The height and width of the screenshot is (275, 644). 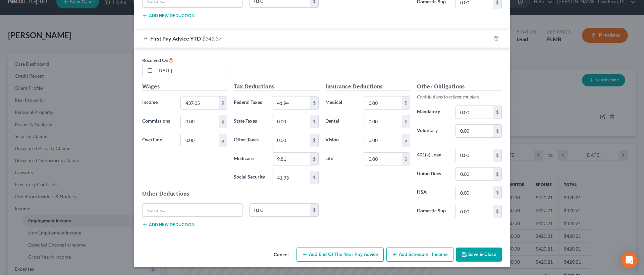 What do you see at coordinates (367, 87) in the screenshot?
I see `h5: Insurance Deductions` at bounding box center [367, 87].